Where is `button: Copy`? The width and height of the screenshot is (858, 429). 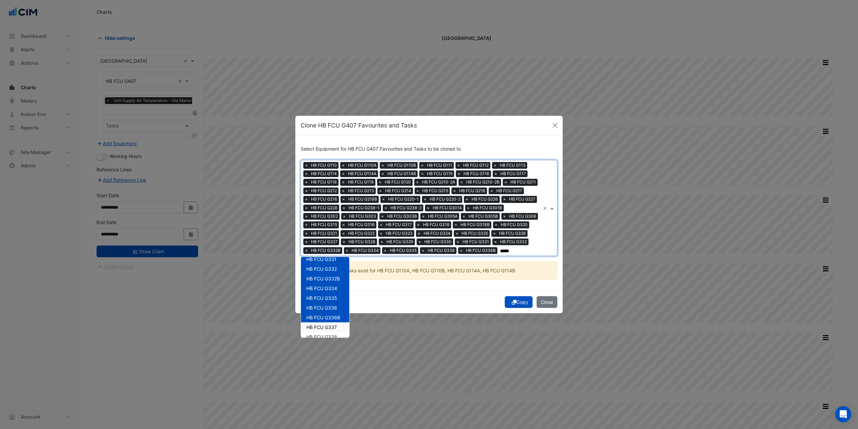
button: Copy is located at coordinates (519, 302).